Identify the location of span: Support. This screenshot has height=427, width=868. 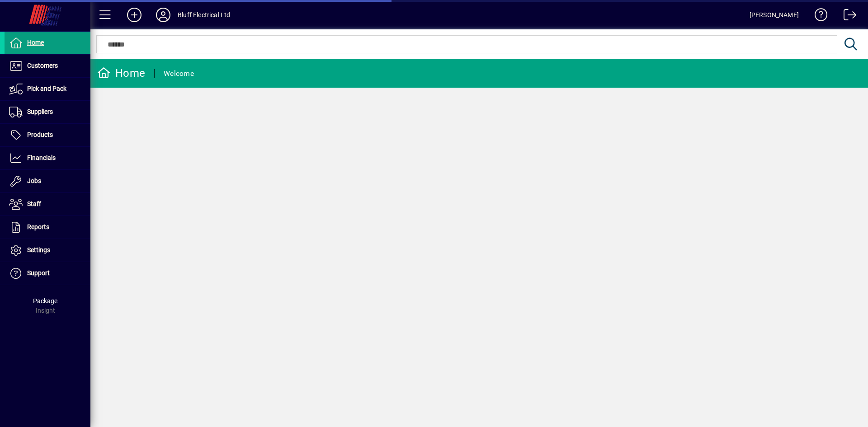
(38, 273).